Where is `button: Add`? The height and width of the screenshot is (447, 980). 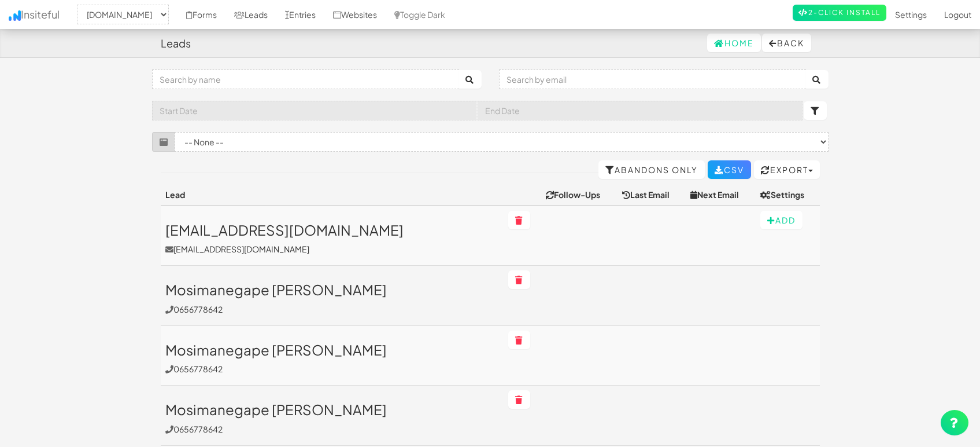 button: Add is located at coordinates (782, 220).